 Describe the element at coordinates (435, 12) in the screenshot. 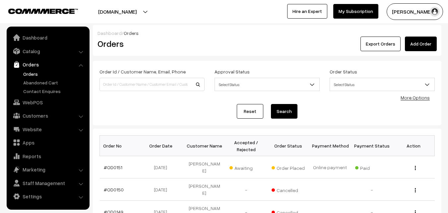

I see `img: user` at that location.